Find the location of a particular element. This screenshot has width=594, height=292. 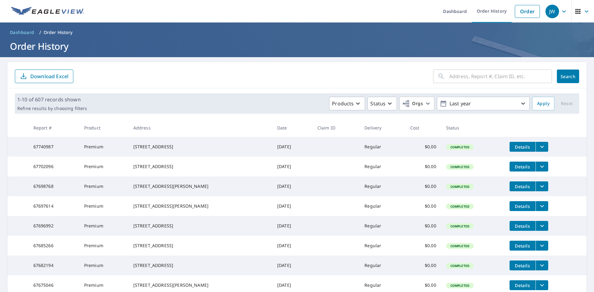

button: Orgs is located at coordinates (417, 104).